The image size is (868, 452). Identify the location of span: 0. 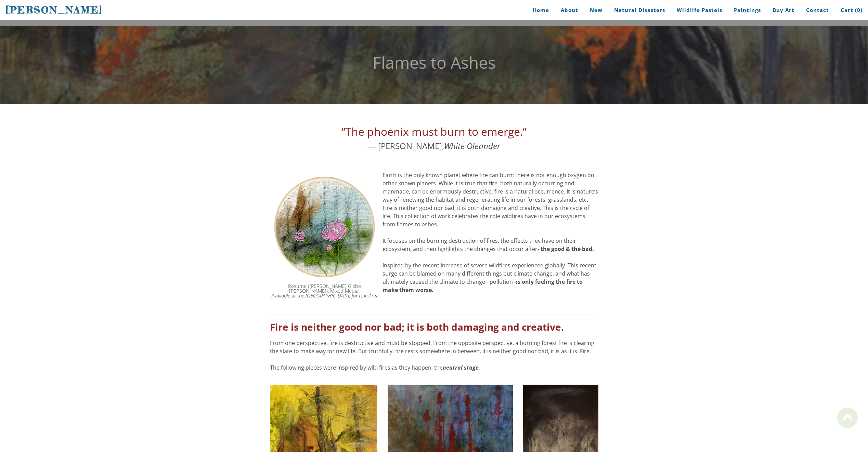
(859, 10).